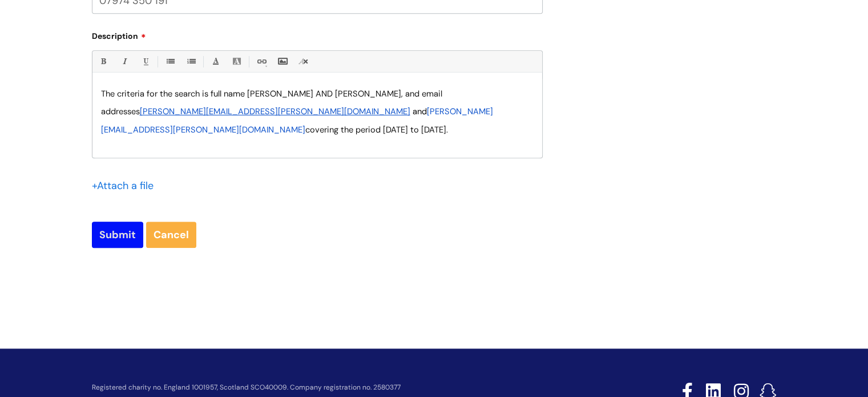 The height and width of the screenshot is (397, 868). I want to click on a: Insert Image..., so click(282, 61).